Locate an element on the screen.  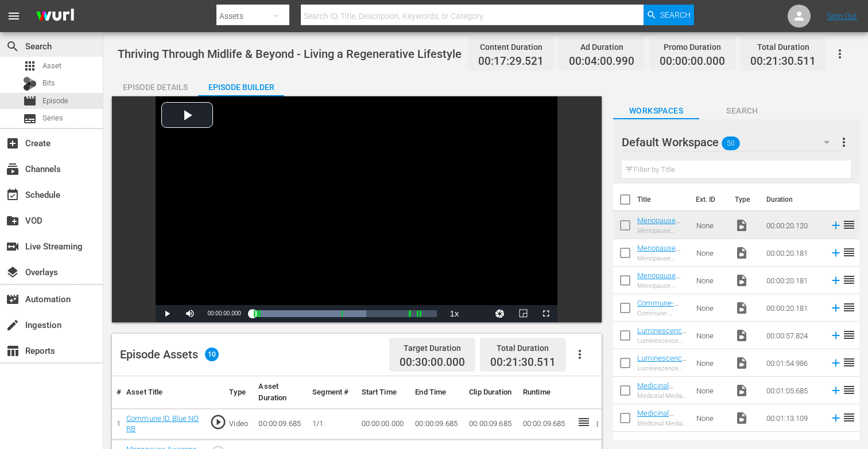
th: Asset Duration is located at coordinates (281, 393).